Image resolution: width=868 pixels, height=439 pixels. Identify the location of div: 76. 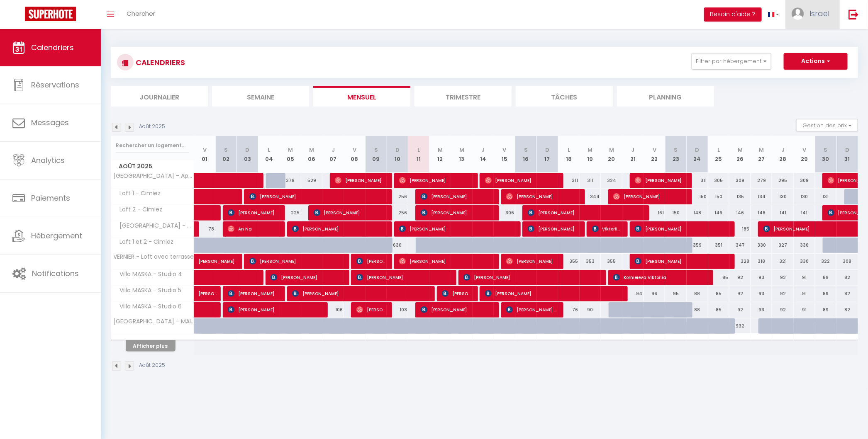
(569, 309).